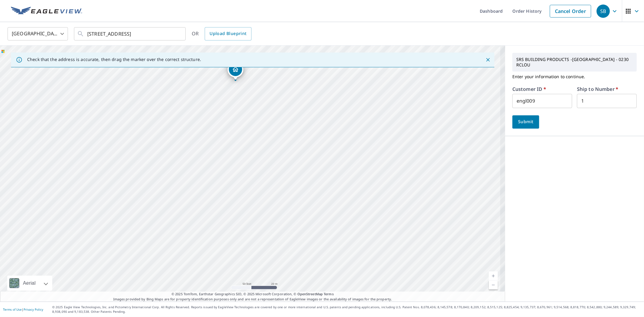 This screenshot has width=644, height=317. Describe the element at coordinates (493, 284) in the screenshot. I see `a: Current Level 19, Zoom Out` at that location.